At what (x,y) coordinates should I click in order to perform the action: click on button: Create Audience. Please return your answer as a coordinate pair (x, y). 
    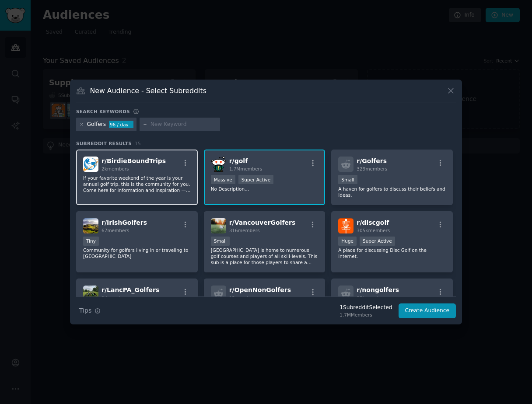
    Looking at the image, I should click on (428, 311).